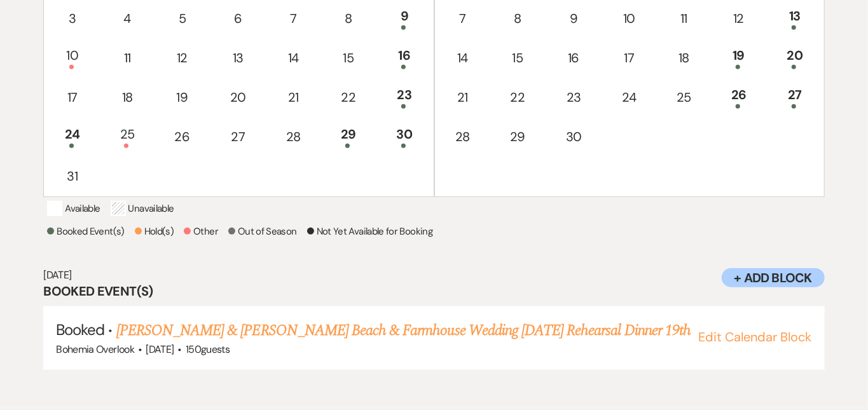 This screenshot has width=868, height=410. Describe the element at coordinates (95, 349) in the screenshot. I see `span: Bohemia Overlook` at that location.